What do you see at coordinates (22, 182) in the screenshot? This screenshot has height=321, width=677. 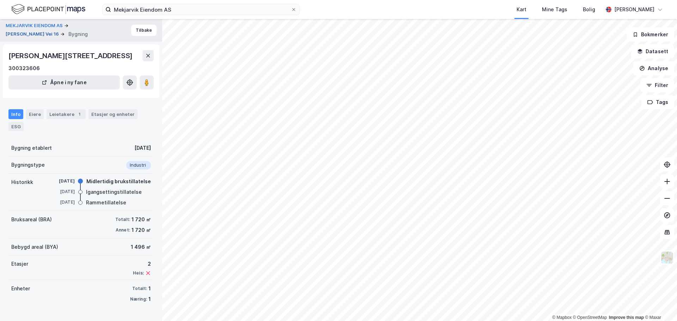 I see `div: Historikk` at bounding box center [22, 182].